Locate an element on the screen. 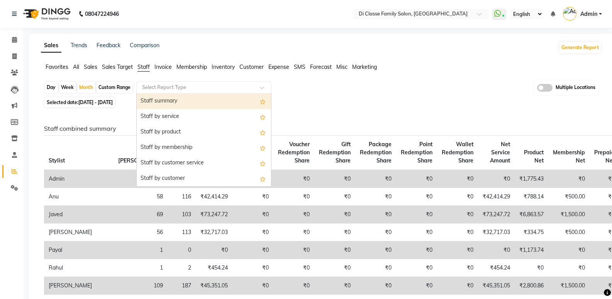 The image size is (612, 299). span: Net Service Amount is located at coordinates (500, 152).